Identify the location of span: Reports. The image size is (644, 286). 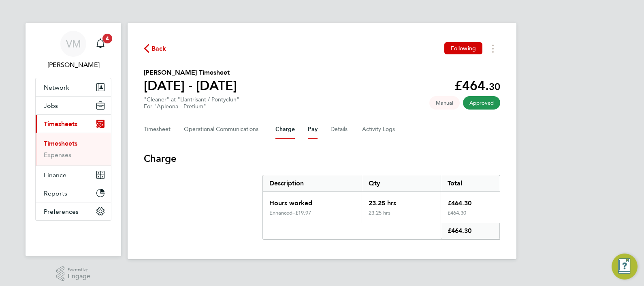
(55, 193).